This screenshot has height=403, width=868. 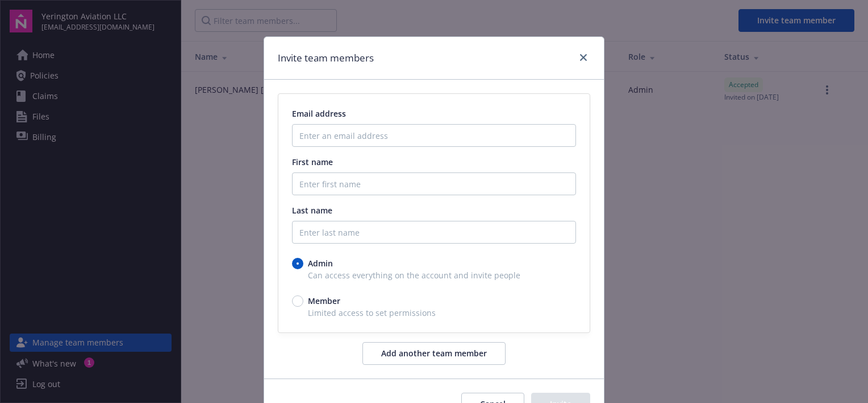 I want to click on div: email, so click(x=434, y=213).